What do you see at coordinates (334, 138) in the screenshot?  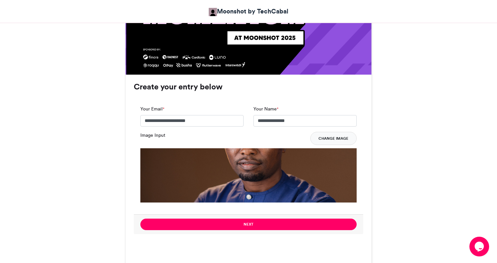 I see `button: Change Image` at bounding box center [334, 138].